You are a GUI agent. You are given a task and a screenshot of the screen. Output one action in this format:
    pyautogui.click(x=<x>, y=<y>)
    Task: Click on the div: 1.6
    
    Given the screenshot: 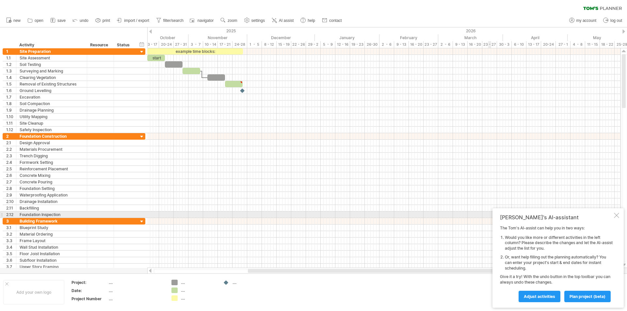 What is the action you would take?
    pyautogui.click(x=11, y=90)
    